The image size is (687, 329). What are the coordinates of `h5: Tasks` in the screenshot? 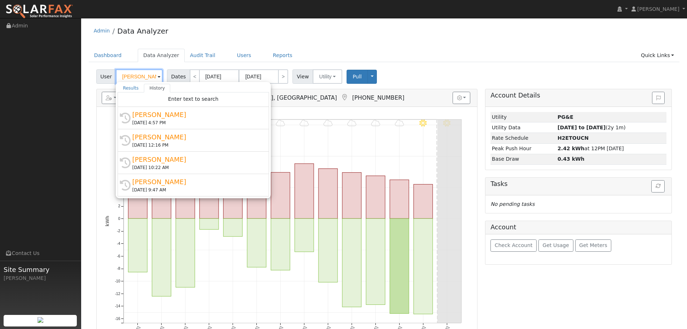 It's located at (578, 184).